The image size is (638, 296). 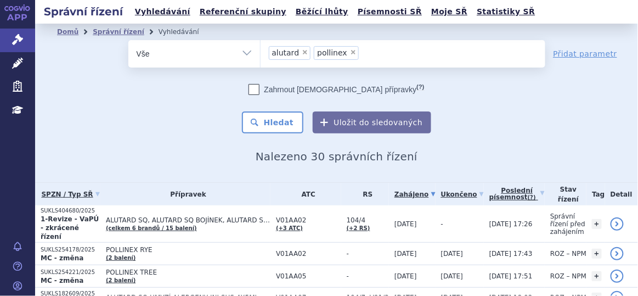 I want to click on span: alutard, so click(x=286, y=53).